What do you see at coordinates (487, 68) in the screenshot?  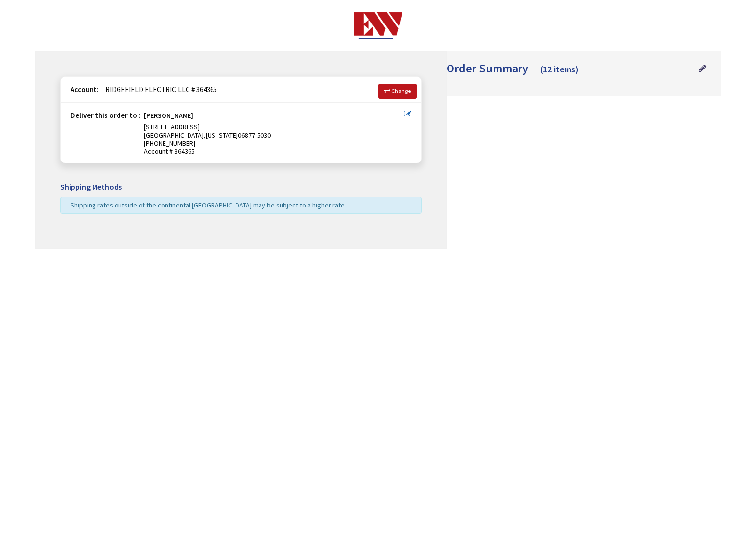 I see `span: Order Summary` at bounding box center [487, 68].